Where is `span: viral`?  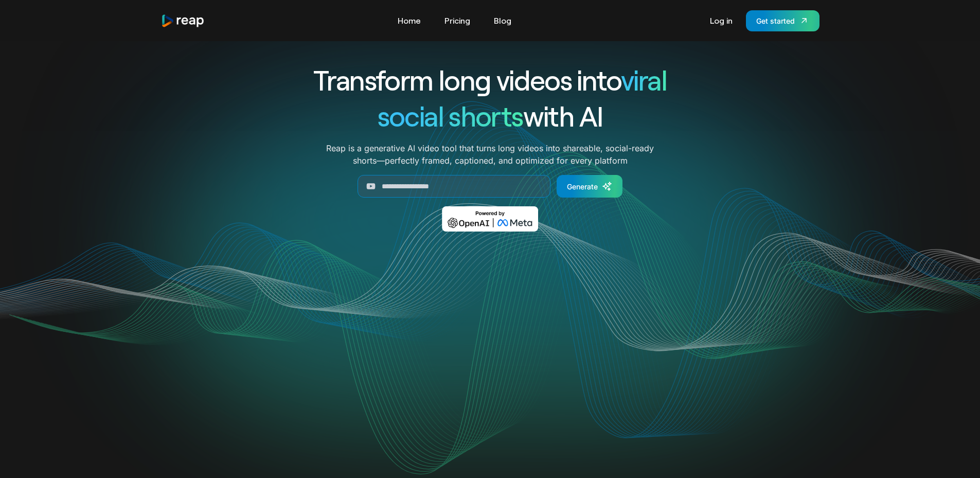
span: viral is located at coordinates (643, 79).